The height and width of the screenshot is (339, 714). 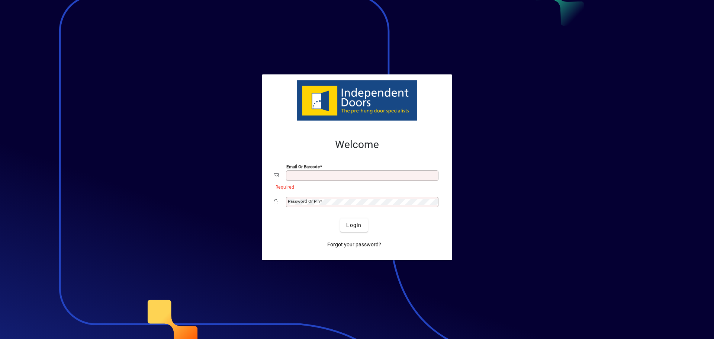 I want to click on mat-label: Password or Pin, so click(x=304, y=201).